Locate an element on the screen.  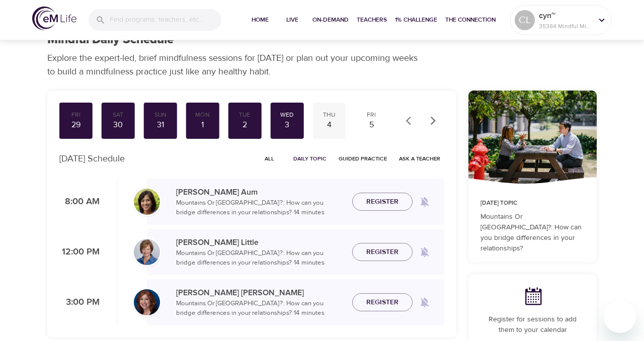
button: Daily Topic is located at coordinates (310, 158).